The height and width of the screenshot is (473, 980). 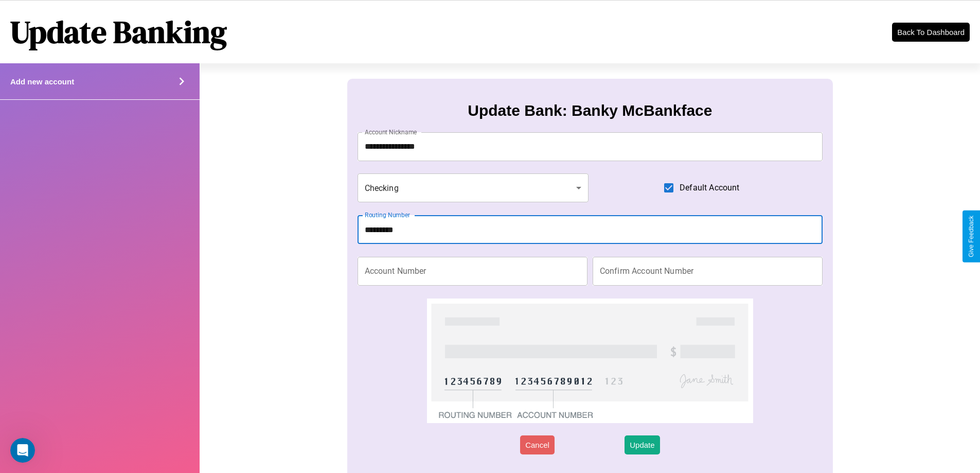 I want to click on h3: Update Bank: Banky McBankface, so click(x=589, y=111).